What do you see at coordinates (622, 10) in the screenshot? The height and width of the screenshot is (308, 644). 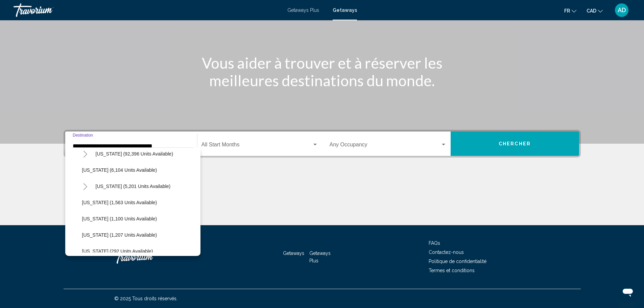 I see `span: AD` at bounding box center [622, 10].